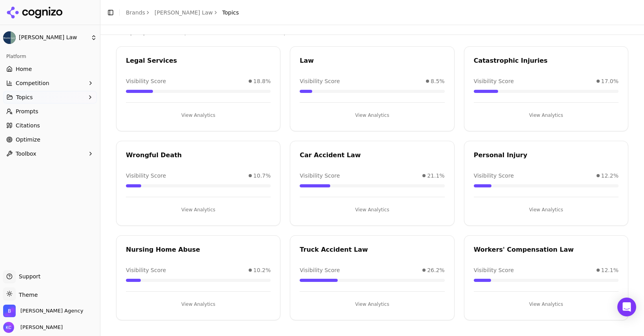 The width and height of the screenshot is (644, 336). I want to click on button: Topics, so click(50, 97).